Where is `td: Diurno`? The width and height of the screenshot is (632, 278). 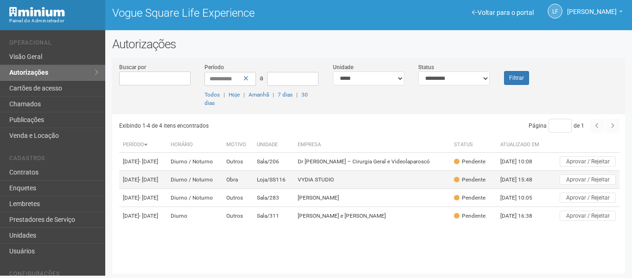
td: Diurno is located at coordinates (195, 216).